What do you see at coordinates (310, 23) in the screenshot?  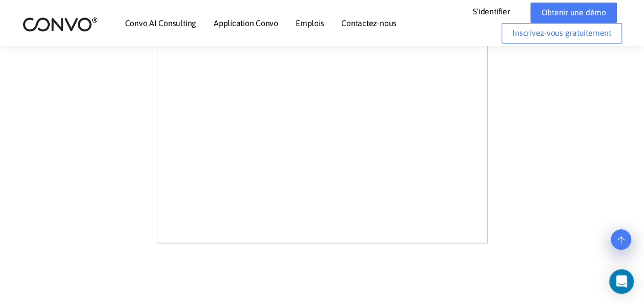 I see `a: Emplois` at bounding box center [310, 23].